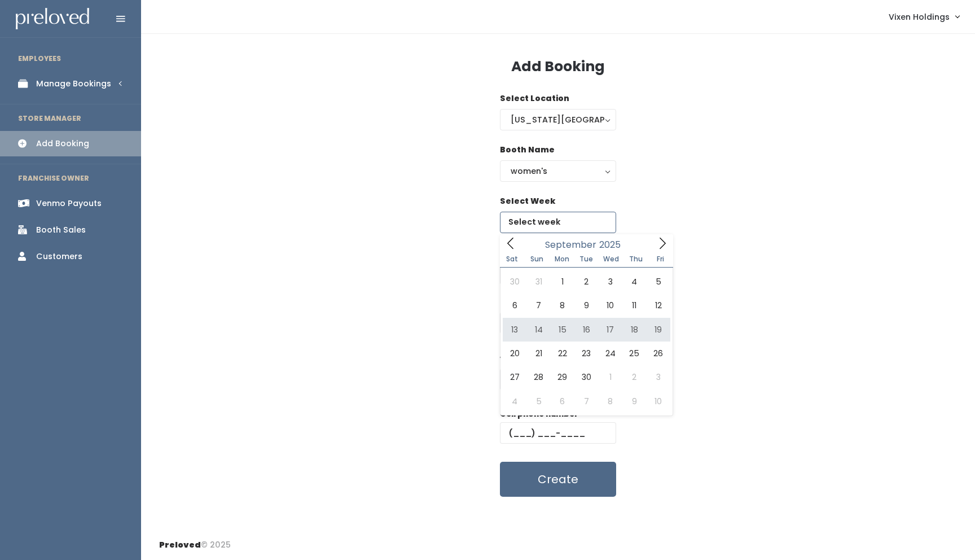  Describe the element at coordinates (539, 353) in the screenshot. I see `span: September 21, 2025` at that location.